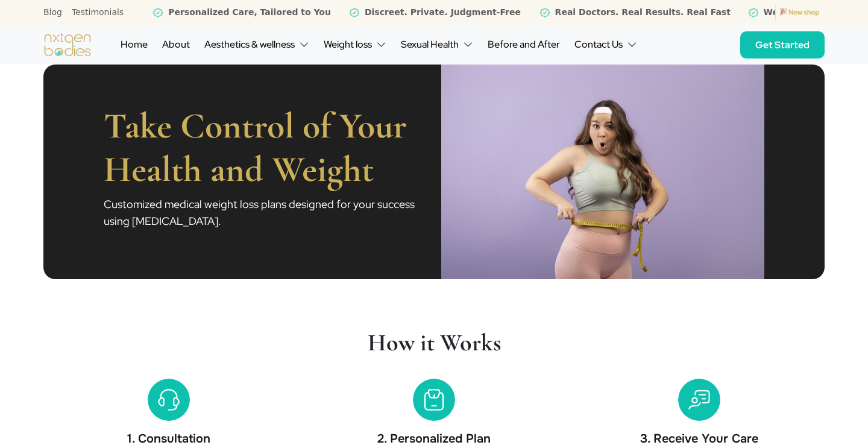 The image size is (868, 445). What do you see at coordinates (434, 343) in the screenshot?
I see `h2: How it Works` at bounding box center [434, 343].